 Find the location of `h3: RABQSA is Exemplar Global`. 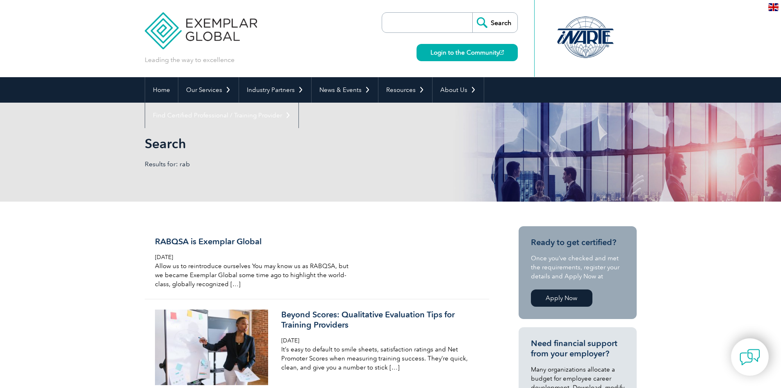

h3: RABQSA is Exemplar Global is located at coordinates (252, 241).